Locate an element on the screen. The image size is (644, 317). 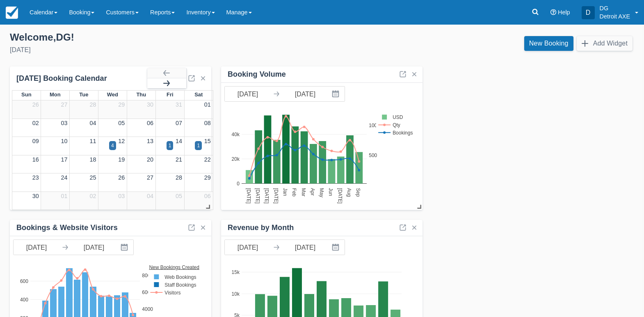
span: Sun is located at coordinates (26, 94).